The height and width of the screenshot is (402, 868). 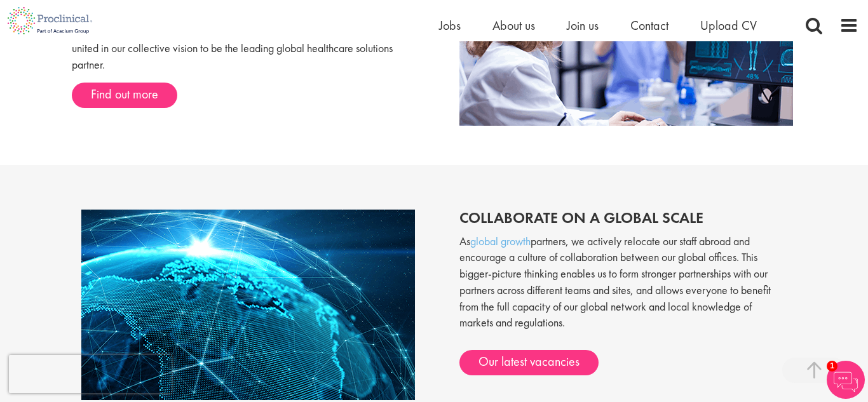 I want to click on h2: Collaborate on a global scale, so click(x=622, y=218).